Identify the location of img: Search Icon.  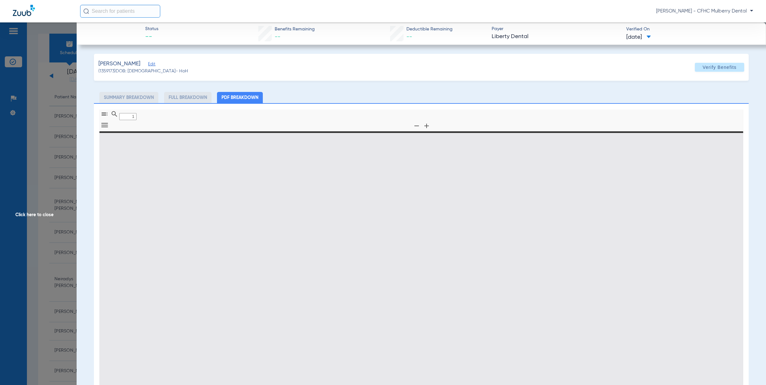
(86, 11).